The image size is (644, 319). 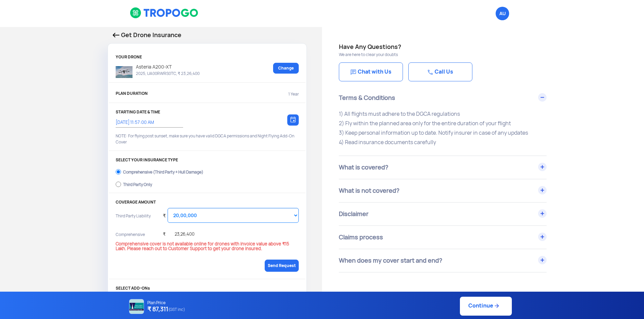 I want to click on p: Comprehensive, so click(x=137, y=237).